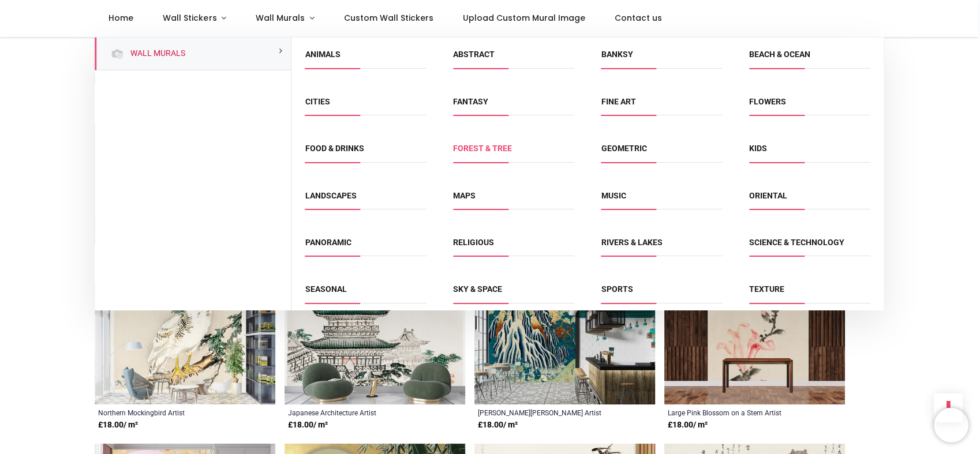 The height and width of the screenshot is (454, 980). Describe the element at coordinates (464, 195) in the screenshot. I see `a: Maps` at that location.